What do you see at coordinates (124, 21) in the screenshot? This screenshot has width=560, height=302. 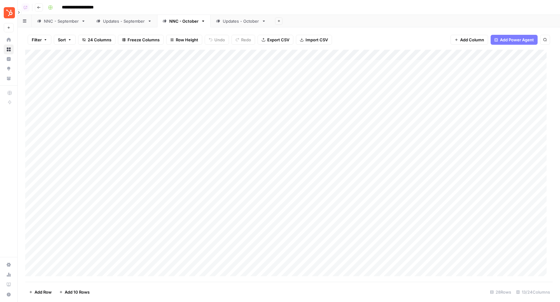 I see `div: Updates - September` at bounding box center [124, 21].